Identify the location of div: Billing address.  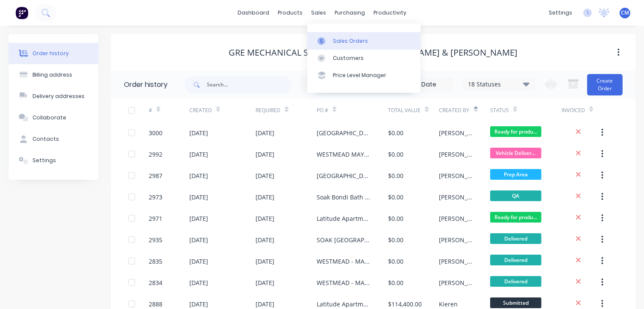
(52, 75).